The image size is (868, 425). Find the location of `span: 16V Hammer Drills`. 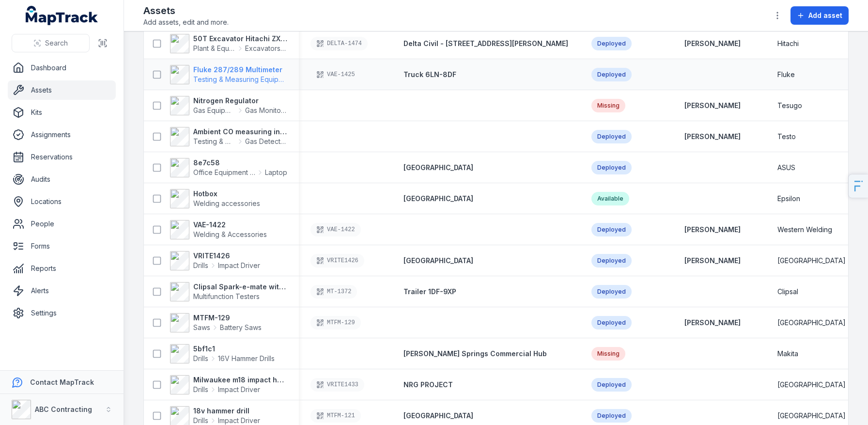

span: 16V Hammer Drills is located at coordinates (246, 359).